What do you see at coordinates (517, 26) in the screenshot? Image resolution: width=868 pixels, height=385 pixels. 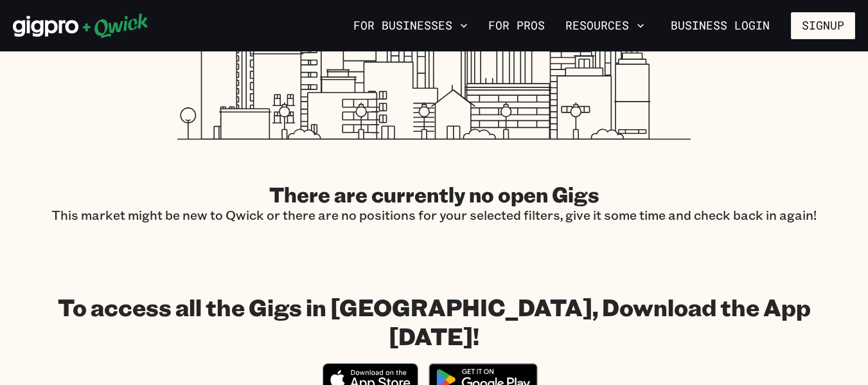 I see `a: For Pros` at bounding box center [517, 26].